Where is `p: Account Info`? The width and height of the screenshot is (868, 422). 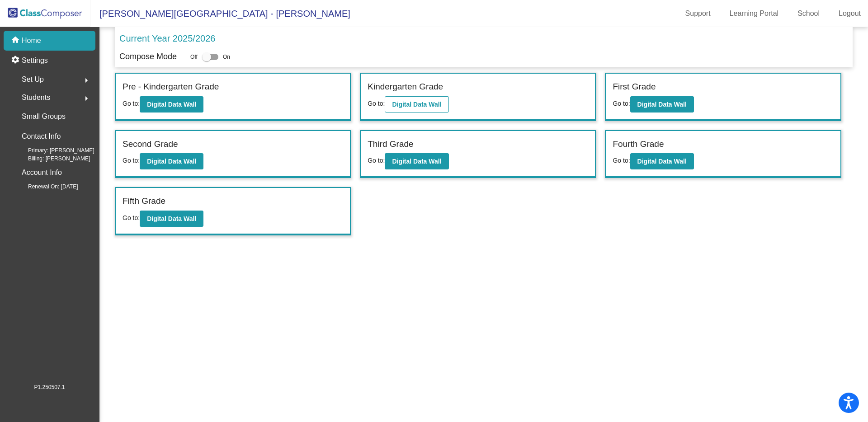 p: Account Info is located at coordinates (42, 173).